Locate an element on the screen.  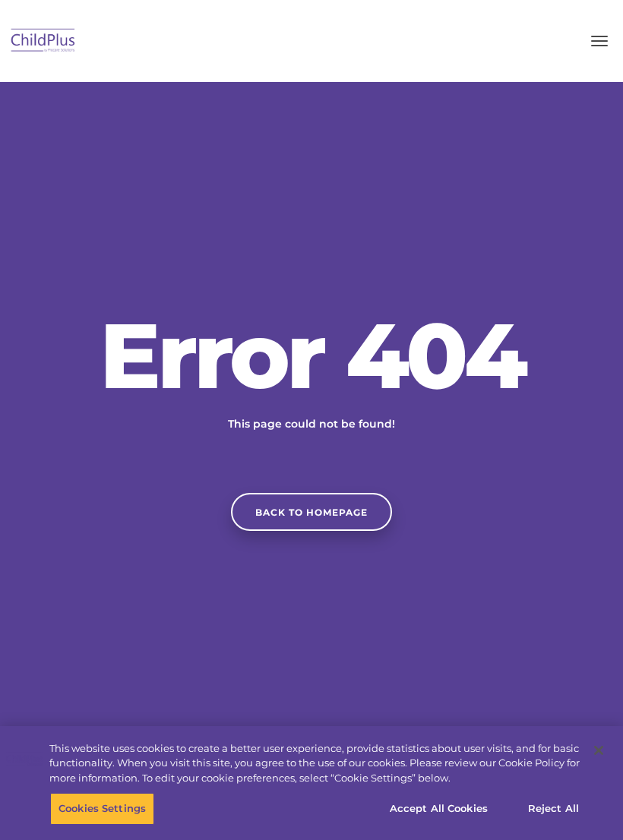
img: ChildPlus by Procare Solutions is located at coordinates (43, 41).